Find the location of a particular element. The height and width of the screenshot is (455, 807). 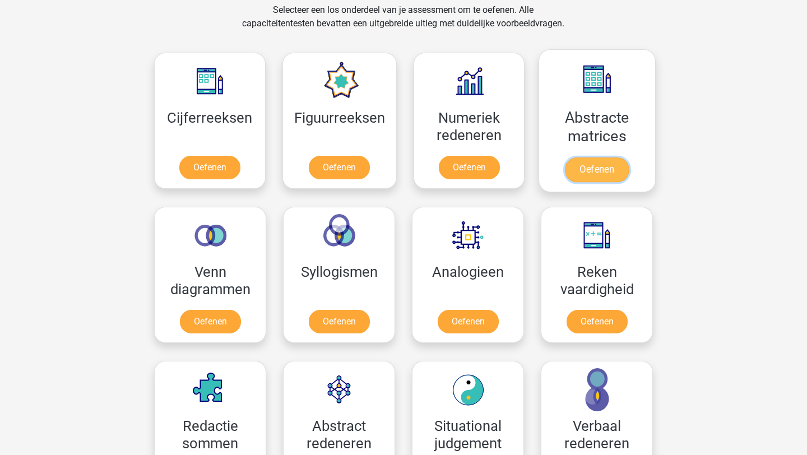

div: Selecteer een los onderdeel van je assessment om te oefenen. Alle capaciteitentesten bevatten een... is located at coordinates (403, 24).